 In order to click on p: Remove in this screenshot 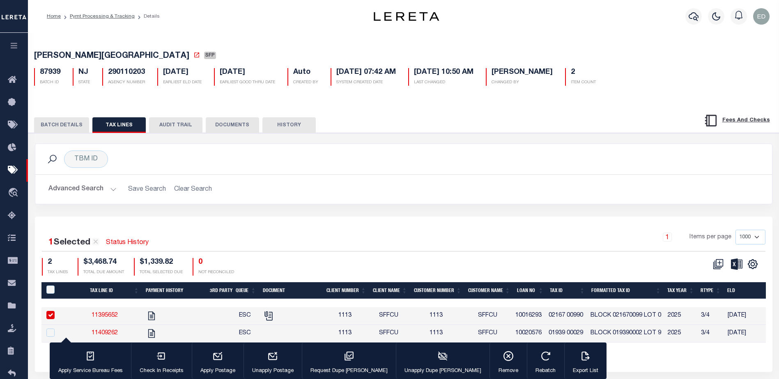, I will do `click(508, 371)`.